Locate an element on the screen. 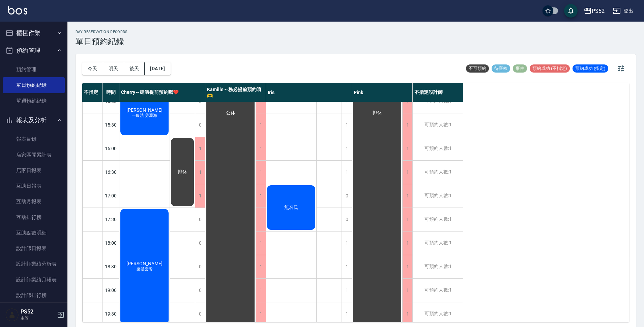 The height and width of the screenshot is (327, 644). span: 不可預約 is located at coordinates (478, 69).